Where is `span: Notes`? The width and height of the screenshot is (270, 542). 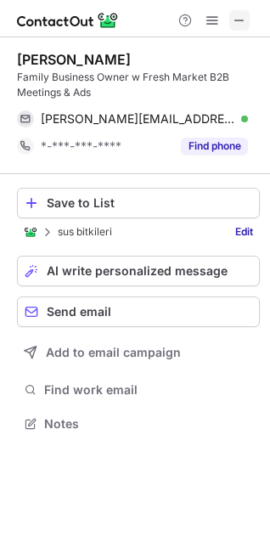 span: Notes is located at coordinates (149, 424).